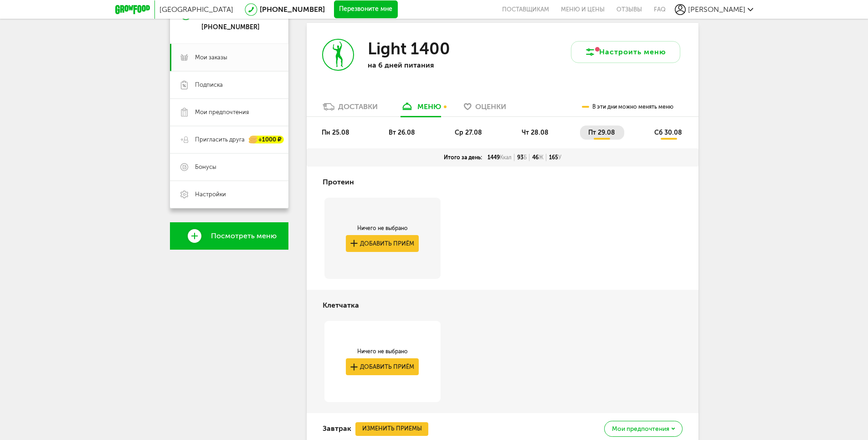 This screenshot has width=868, height=440. What do you see at coordinates (538, 157) in the screenshot?
I see `div: 46` at bounding box center [538, 157].